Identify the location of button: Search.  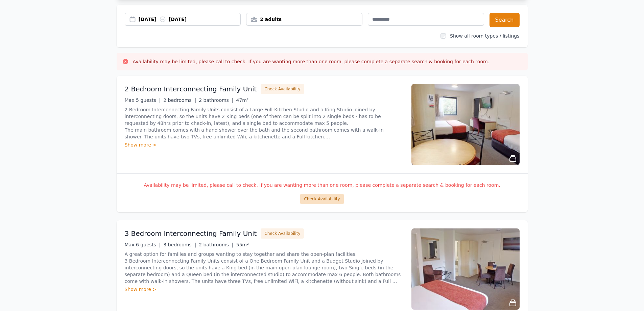
(504, 20).